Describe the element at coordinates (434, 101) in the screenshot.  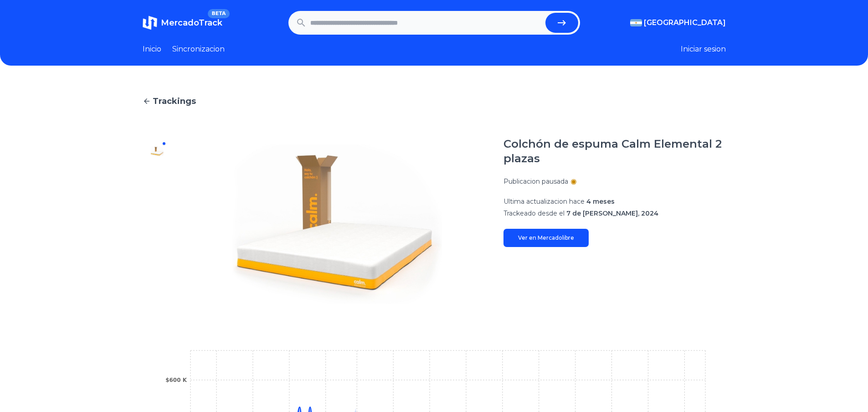
I see `a: Trackings` at that location.